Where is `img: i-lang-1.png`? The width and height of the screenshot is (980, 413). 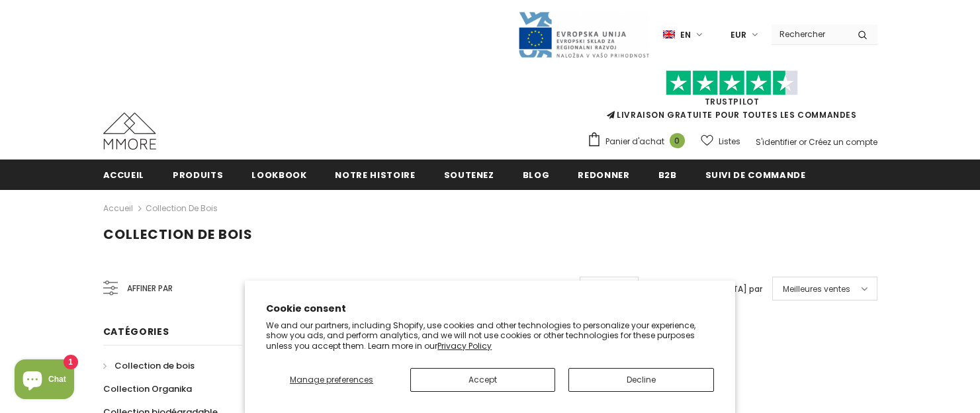 img: i-lang-1.png is located at coordinates (669, 35).